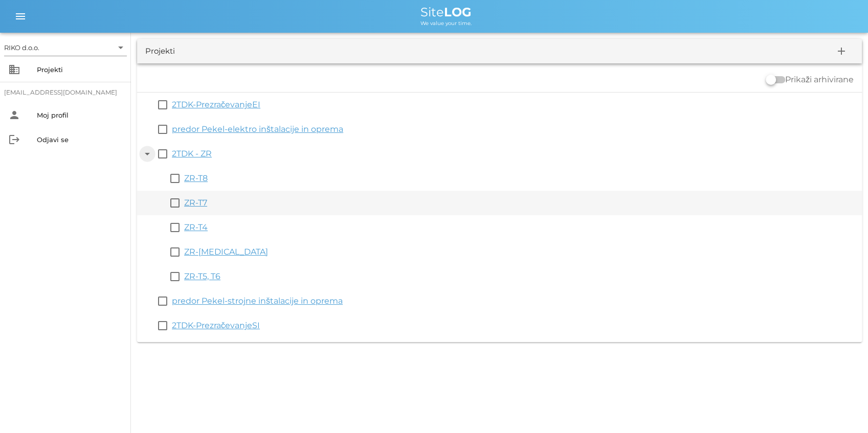 The width and height of the screenshot is (868, 433). What do you see at coordinates (14, 69) in the screenshot?
I see `i: business` at bounding box center [14, 69].